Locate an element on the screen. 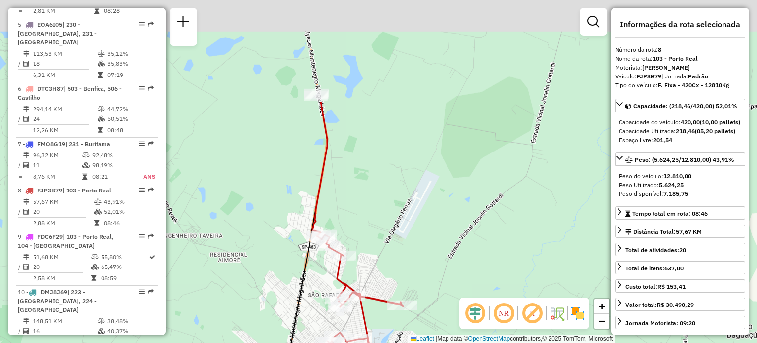 The image size is (757, 343). div: Capacidade Utilizada: is located at coordinates (680, 131).